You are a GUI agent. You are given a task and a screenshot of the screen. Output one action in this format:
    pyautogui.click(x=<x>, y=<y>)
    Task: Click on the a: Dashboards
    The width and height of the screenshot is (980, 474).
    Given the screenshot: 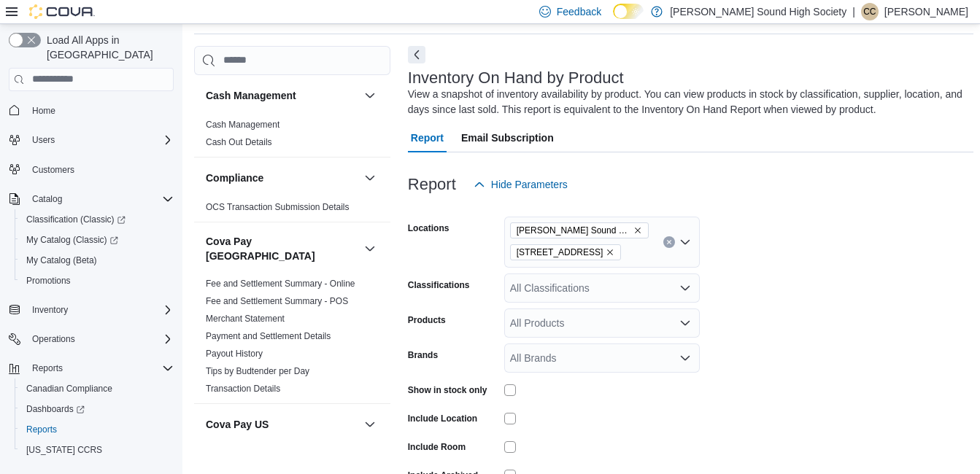 What is the action you would take?
    pyautogui.click(x=97, y=409)
    